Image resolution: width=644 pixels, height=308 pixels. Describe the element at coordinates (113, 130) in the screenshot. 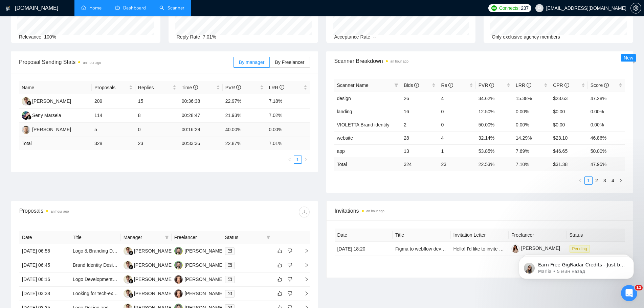

I see `td: 5` at that location.